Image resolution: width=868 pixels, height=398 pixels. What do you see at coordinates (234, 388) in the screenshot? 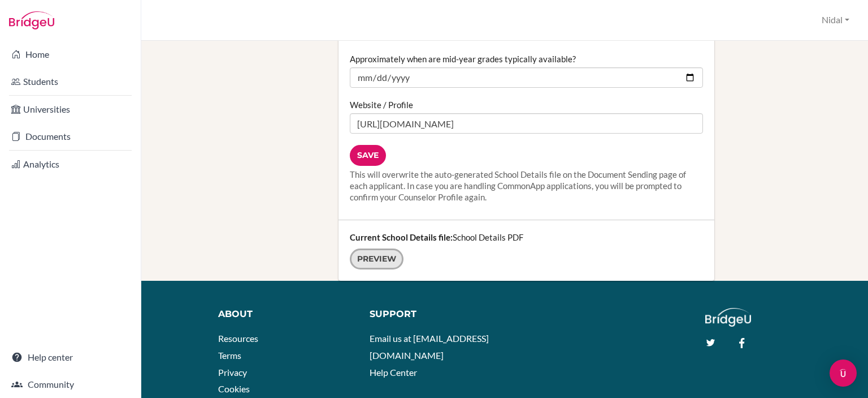
I see `a: Cookies` at bounding box center [234, 388].